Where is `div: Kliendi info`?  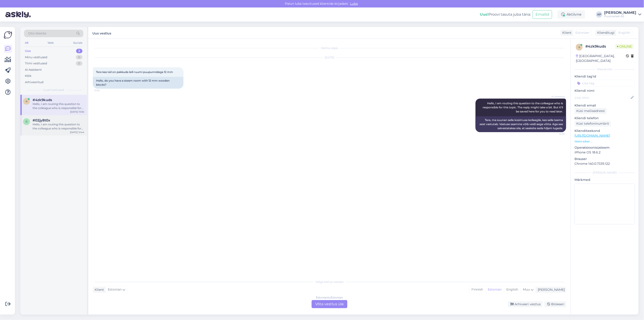 div: Kliendi info is located at coordinates (605, 69).